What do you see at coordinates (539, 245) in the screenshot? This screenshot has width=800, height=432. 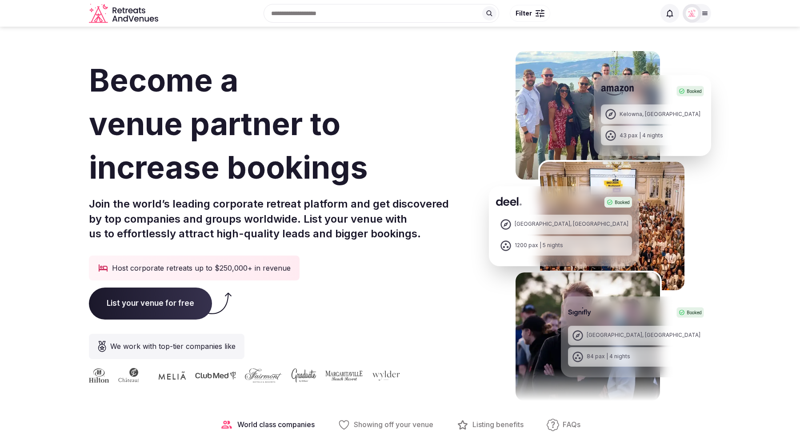 I see `div: 1200 pax | 5 nights` at bounding box center [539, 245].